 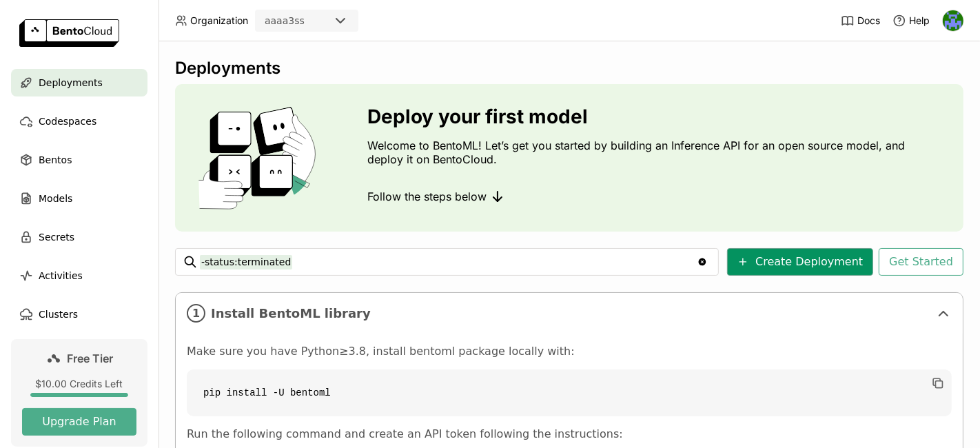 What do you see at coordinates (570, 435) in the screenshot?
I see `p: Run the following command and create an API token following the instructions:` at bounding box center [570, 435].